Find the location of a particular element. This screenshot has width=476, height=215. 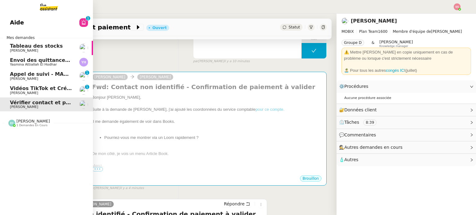

span: Yasmina Attiallah El Hodhar is located at coordinates (33, 64).